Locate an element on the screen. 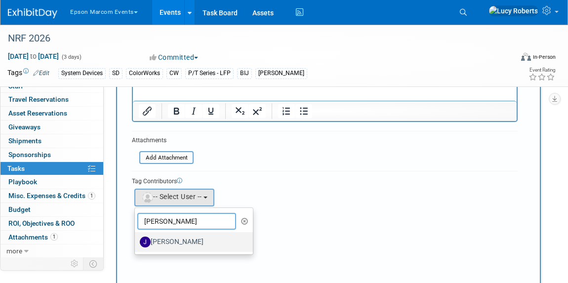  span: Giveaways is located at coordinates (24, 127).